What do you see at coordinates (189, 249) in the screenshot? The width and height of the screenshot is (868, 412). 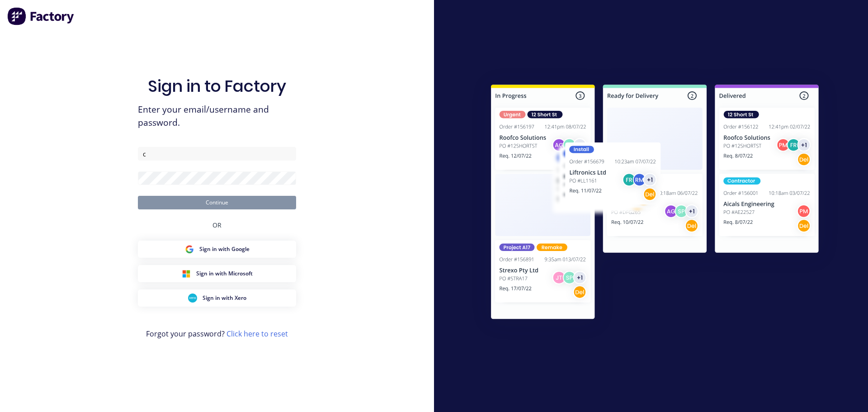 I see `img: Google Sign in` at bounding box center [189, 249].